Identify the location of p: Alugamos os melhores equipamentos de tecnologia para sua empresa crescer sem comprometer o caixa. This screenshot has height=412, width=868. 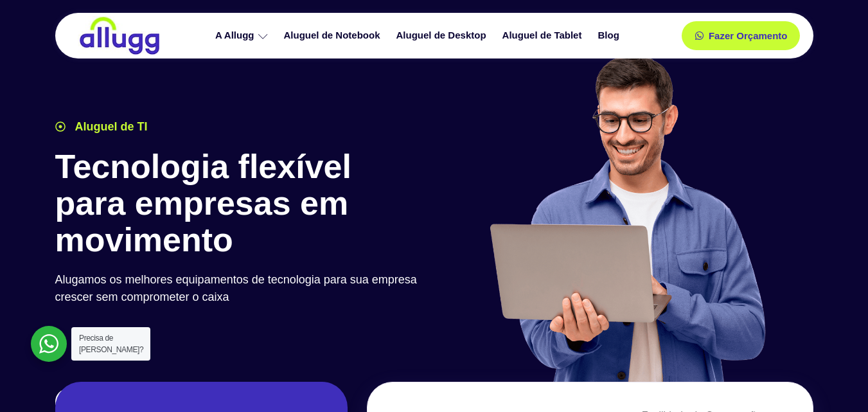
(242, 289).